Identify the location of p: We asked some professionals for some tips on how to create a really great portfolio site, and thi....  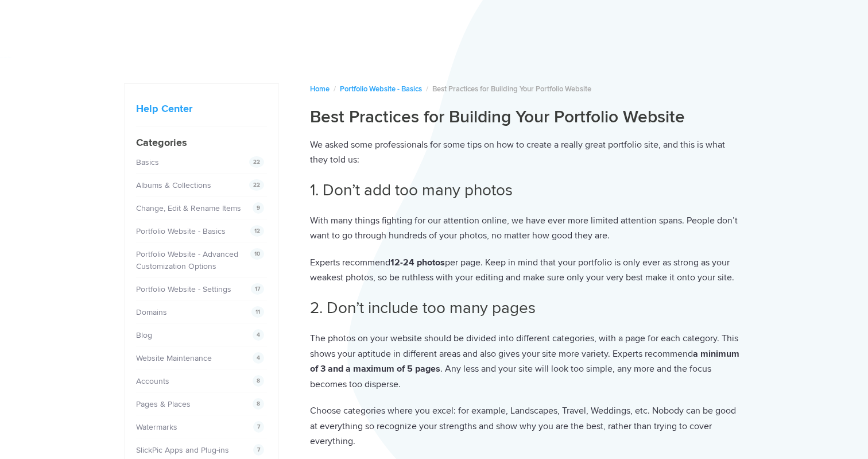
(527, 152).